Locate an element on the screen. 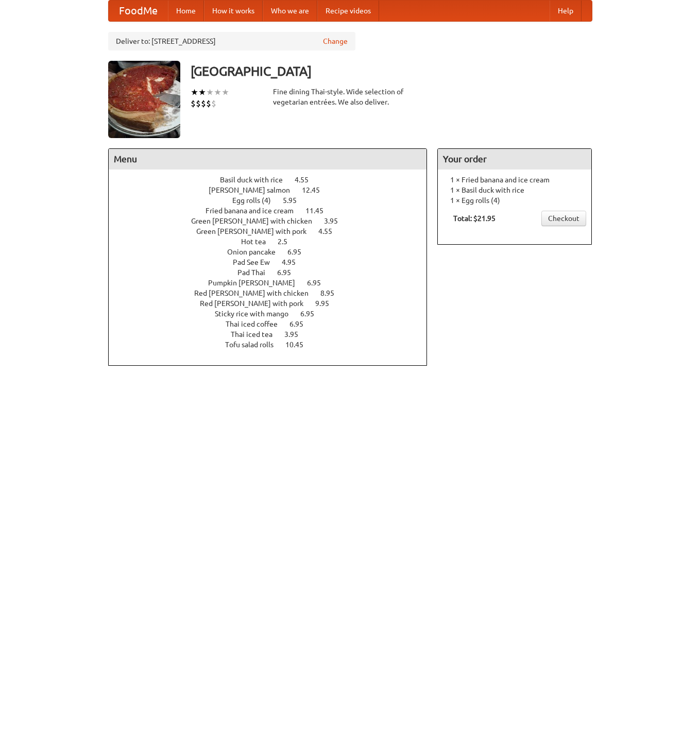 The image size is (700, 729). span: 9.95 is located at coordinates (327, 304).